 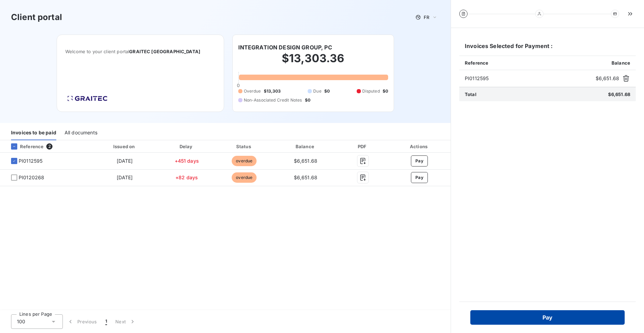 I want to click on span: Non-Associated Credit Notes, so click(x=273, y=100).